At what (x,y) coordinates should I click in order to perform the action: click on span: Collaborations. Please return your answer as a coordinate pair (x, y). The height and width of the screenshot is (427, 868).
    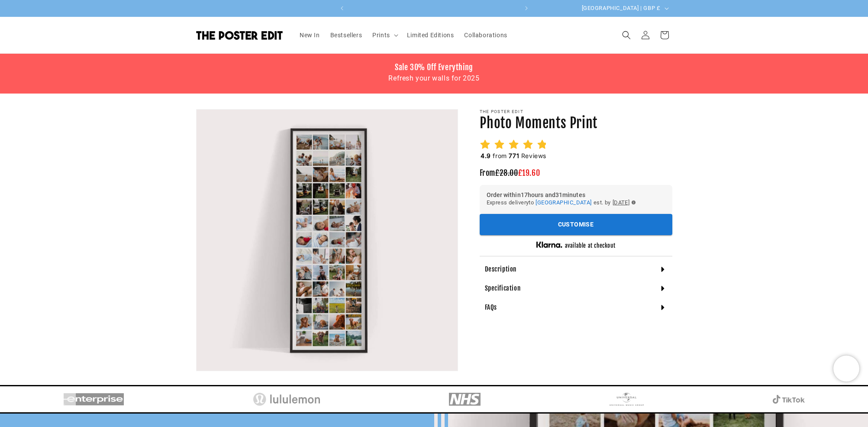
    Looking at the image, I should click on (485, 35).